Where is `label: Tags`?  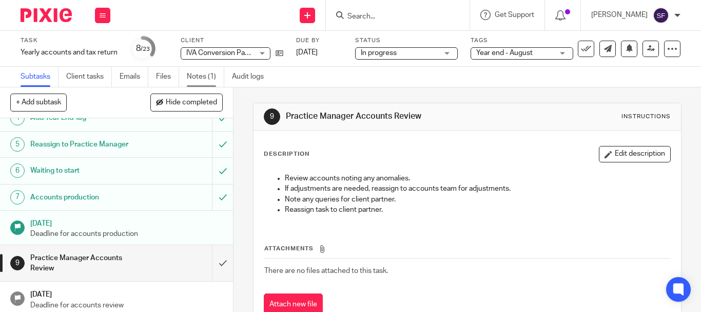
label: Tags is located at coordinates (522, 41).